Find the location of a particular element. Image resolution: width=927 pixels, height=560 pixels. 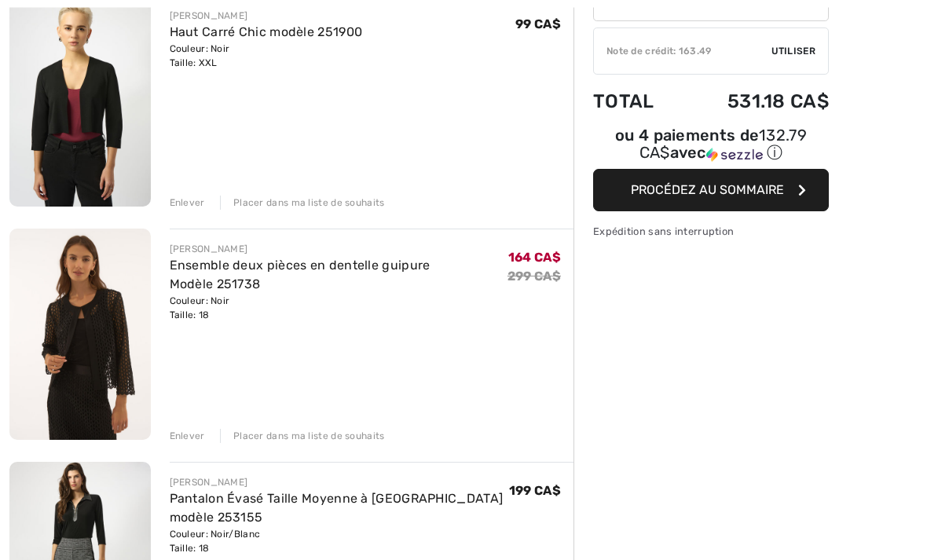

div: ou 4 paiements de132.79 CA$avecSezzle Cliquez pour en savoir plus sur Sezzle is located at coordinates (711, 149).